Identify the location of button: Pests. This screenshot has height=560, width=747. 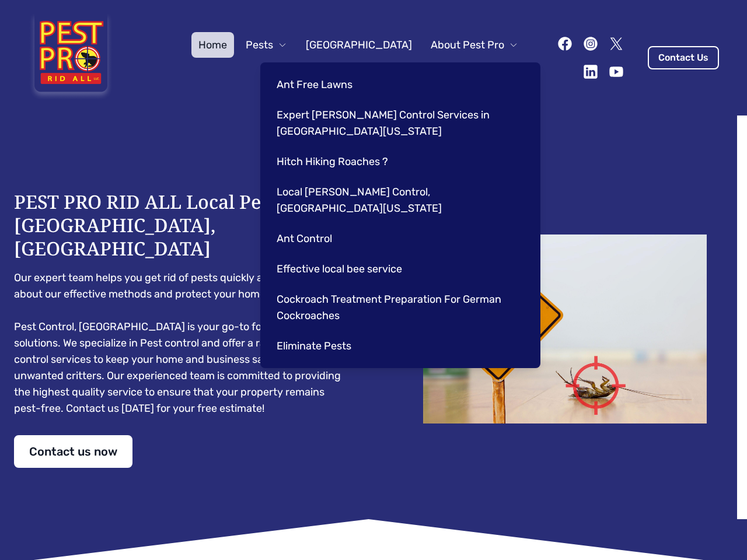
(266, 44).